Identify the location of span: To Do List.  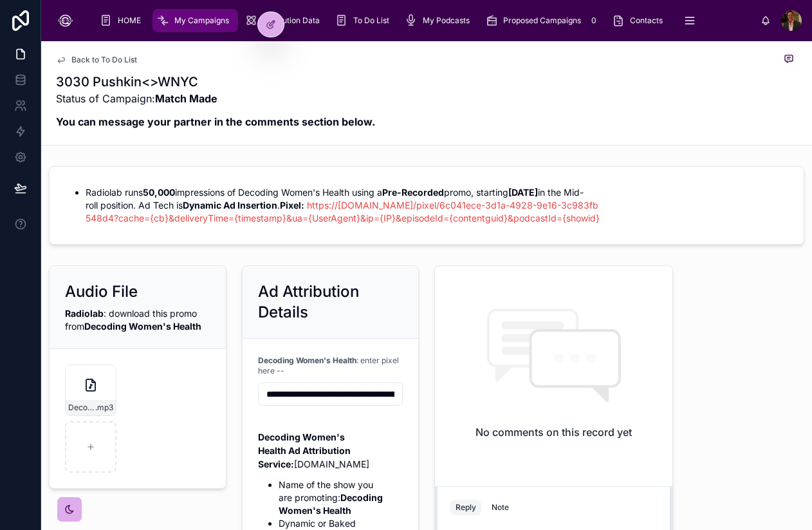
(371, 21).